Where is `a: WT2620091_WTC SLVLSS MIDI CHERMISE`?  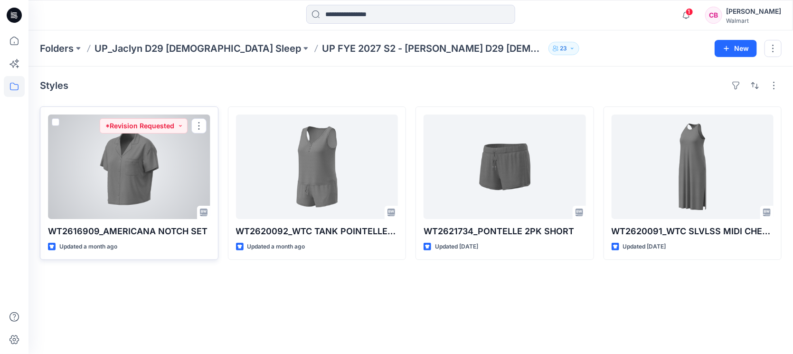
a: WT2620091_WTC SLVLSS MIDI CHERMISE is located at coordinates (693, 167).